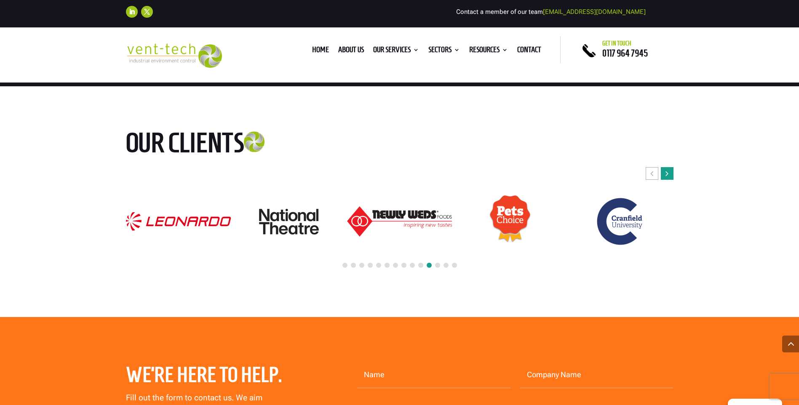 Image resolution: width=799 pixels, height=405 pixels. I want to click on a: Contact, so click(529, 51).